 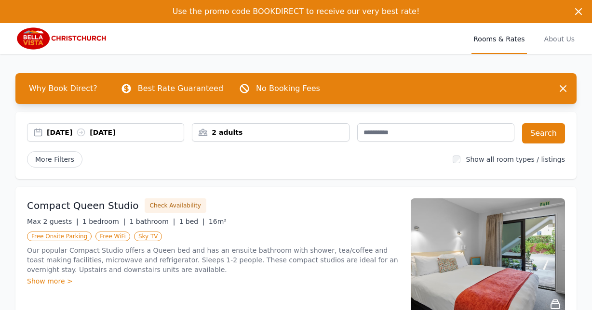 What do you see at coordinates (148, 237) in the screenshot?
I see `span: Sky TV` at bounding box center [148, 237].